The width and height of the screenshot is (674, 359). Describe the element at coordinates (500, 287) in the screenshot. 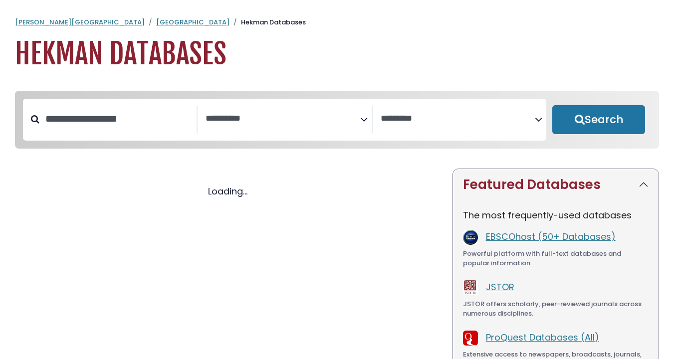

I see `a: JSTOR` at that location.